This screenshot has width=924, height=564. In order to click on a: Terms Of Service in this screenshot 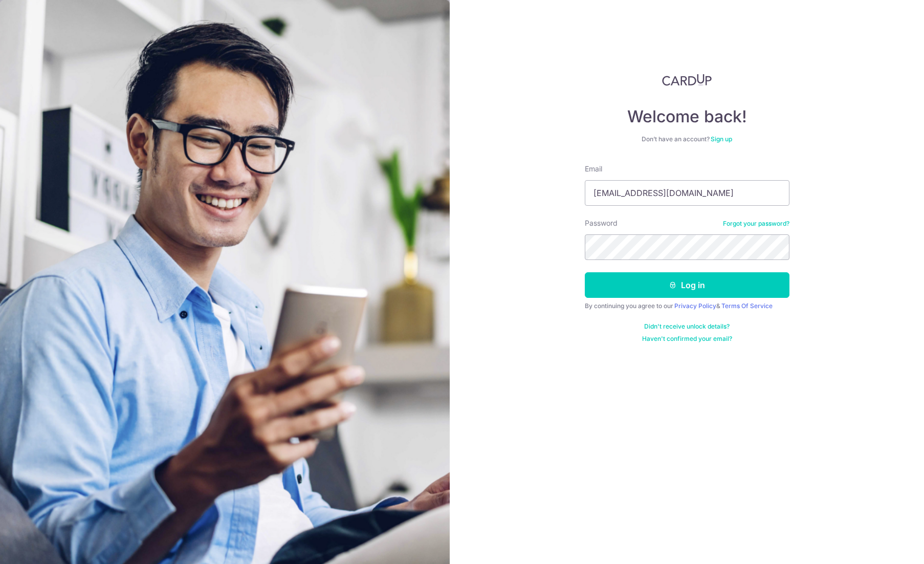, I will do `click(747, 306)`.